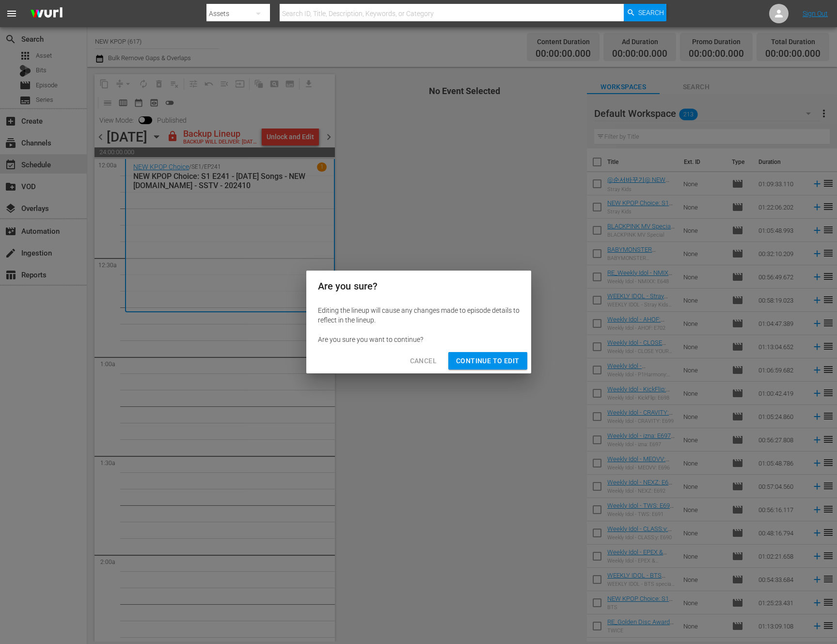 The image size is (837, 644). Describe the element at coordinates (651, 13) in the screenshot. I see `span: Search` at that location.